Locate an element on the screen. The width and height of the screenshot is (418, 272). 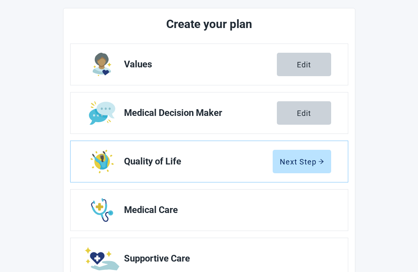
span: arrow-right is located at coordinates (321, 161).